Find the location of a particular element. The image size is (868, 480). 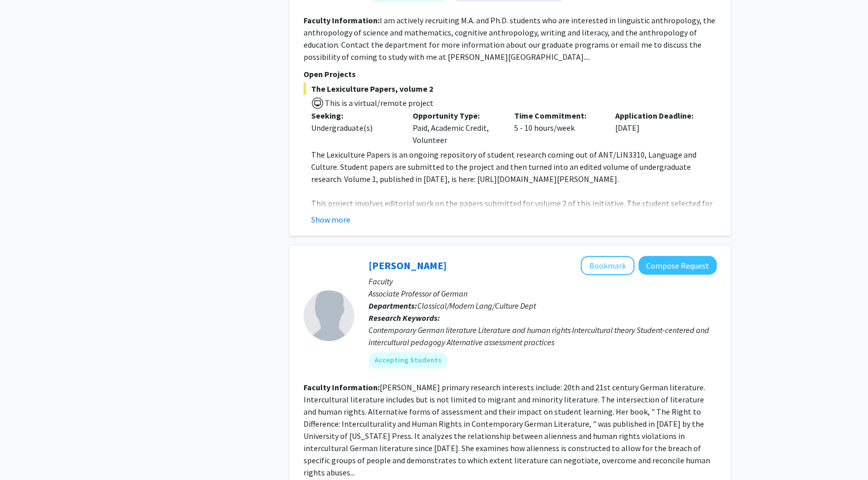

p: Associate Professor of German is located at coordinates (542, 293).